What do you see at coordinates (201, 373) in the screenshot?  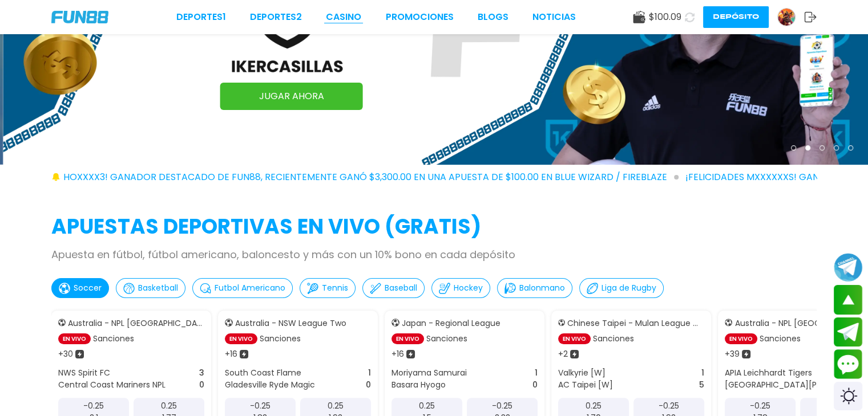 I see `p: 3` at bounding box center [201, 373].